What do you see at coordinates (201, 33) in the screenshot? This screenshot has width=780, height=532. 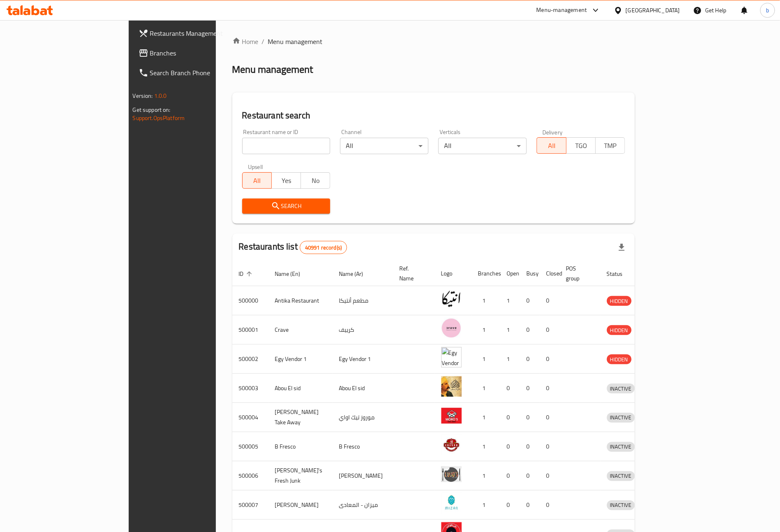 I see `span: Restaurants Management` at bounding box center [201, 33].